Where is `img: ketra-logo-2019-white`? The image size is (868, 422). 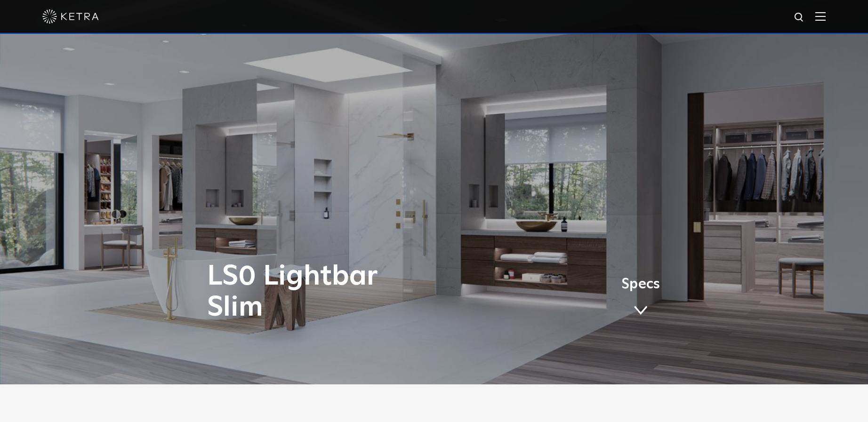 img: ketra-logo-2019-white is located at coordinates (71, 17).